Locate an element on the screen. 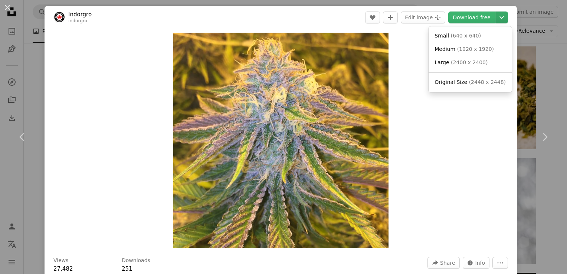 The image size is (567, 274). span: ( 1920 x 1920 ) is located at coordinates (475, 49).